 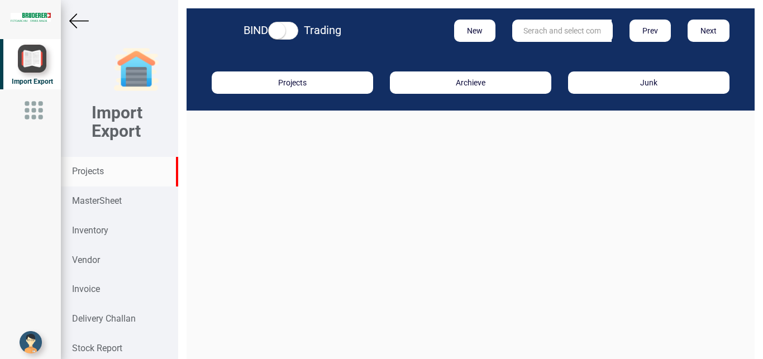 I want to click on strong: Inventory, so click(x=90, y=230).